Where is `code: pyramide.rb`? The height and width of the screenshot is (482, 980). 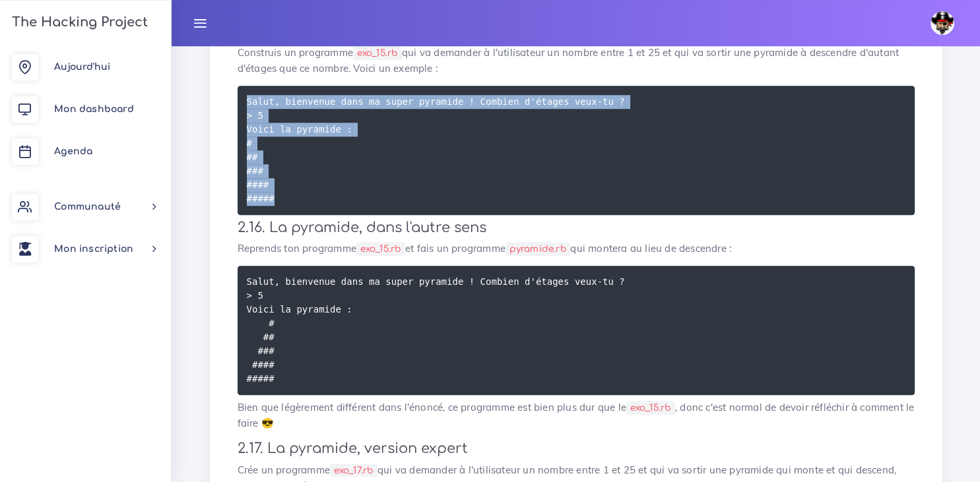
code: pyramide.rb is located at coordinates (538, 248).